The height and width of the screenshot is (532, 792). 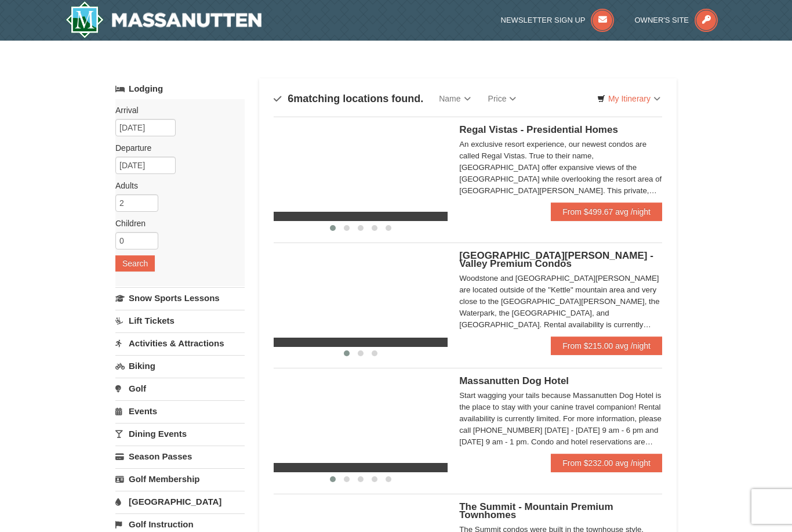 What do you see at coordinates (180, 433) in the screenshot?
I see `a: Dining Events` at bounding box center [180, 433].